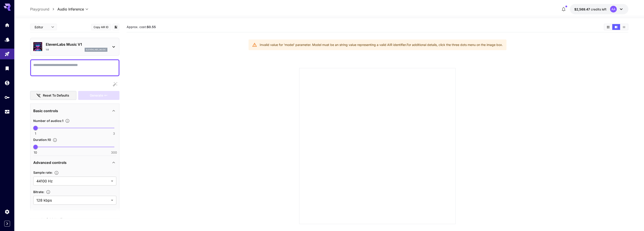 This screenshot has width=644, height=231. What do you see at coordinates (50, 162) in the screenshot?
I see `p: Advanced controls` at bounding box center [50, 162].